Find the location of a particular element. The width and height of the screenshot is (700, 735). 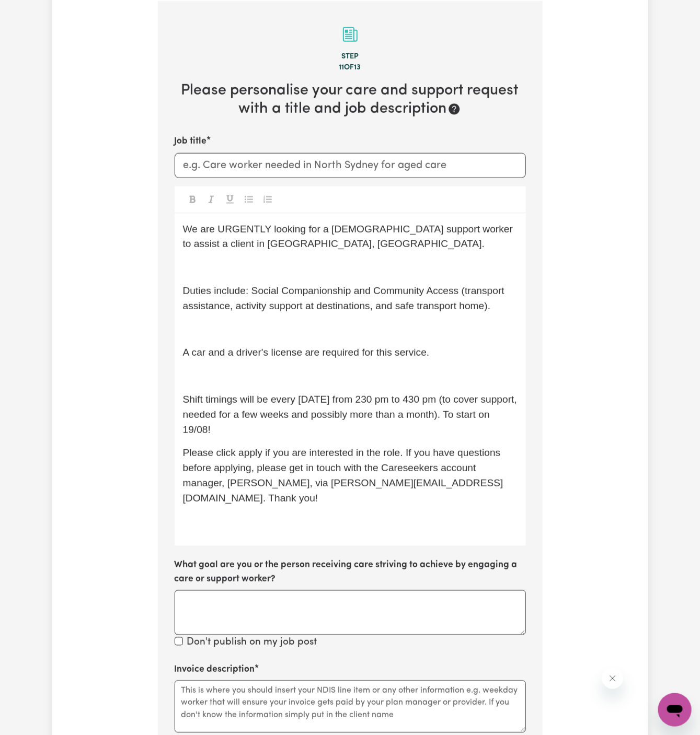

span: Please click apply if you are interested in the role. If you have questions before applying, plea... is located at coordinates (343, 475).